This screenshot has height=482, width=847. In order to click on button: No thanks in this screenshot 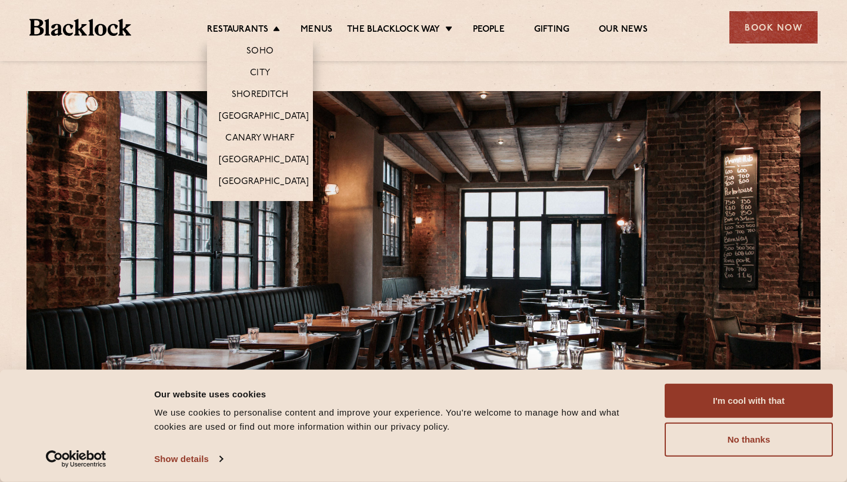, I will do `click(749, 440)`.